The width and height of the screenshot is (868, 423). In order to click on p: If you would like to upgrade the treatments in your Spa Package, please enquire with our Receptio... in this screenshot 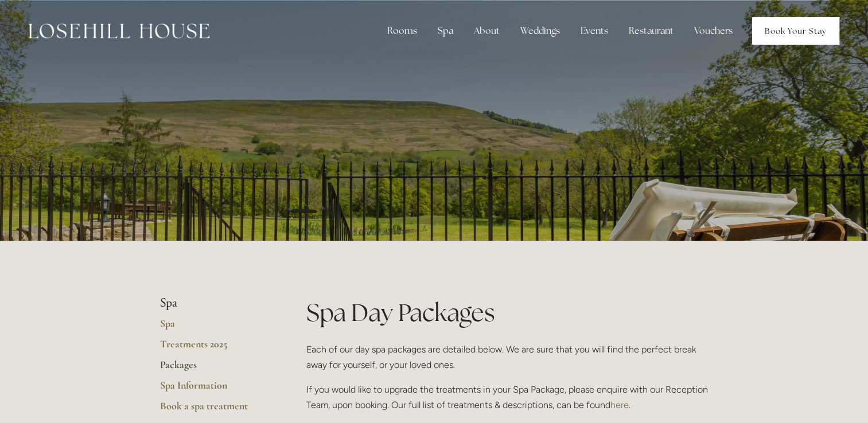, I will do `click(507, 397)`.